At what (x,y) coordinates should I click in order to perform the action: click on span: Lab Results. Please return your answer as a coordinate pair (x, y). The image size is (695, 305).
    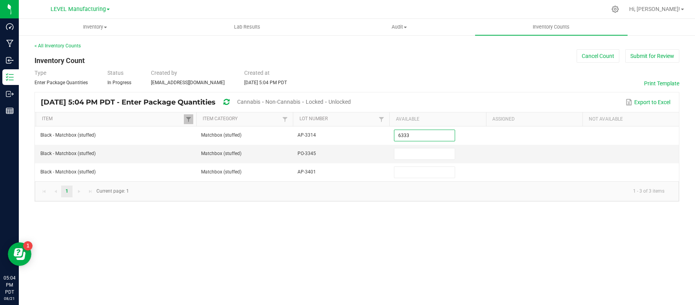
    Looking at the image, I should click on (247, 27).